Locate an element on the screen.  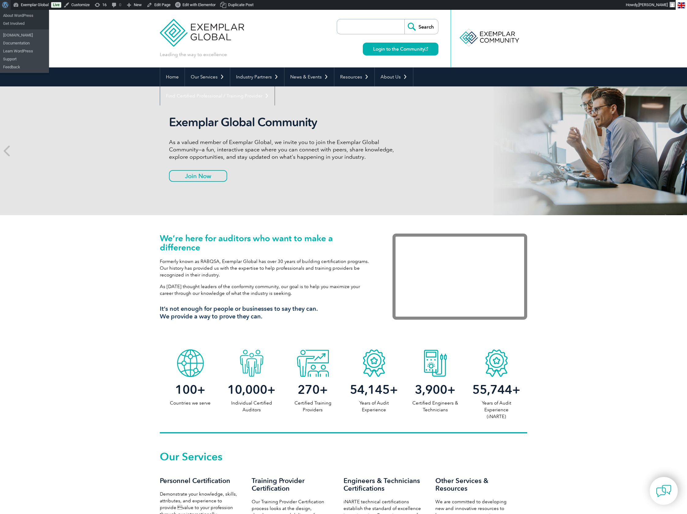
h3: Other Services & Resources is located at coordinates (475, 484).